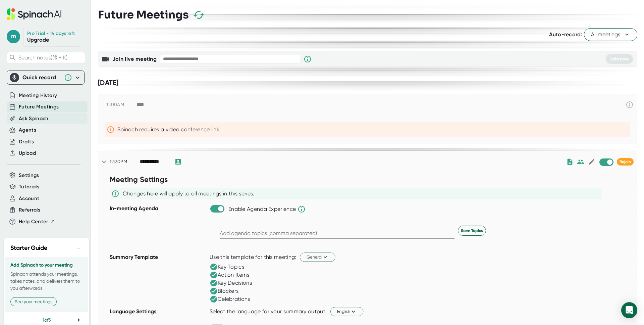 The image size is (644, 325). Describe the element at coordinates (29, 198) in the screenshot. I see `button: Account` at that location.